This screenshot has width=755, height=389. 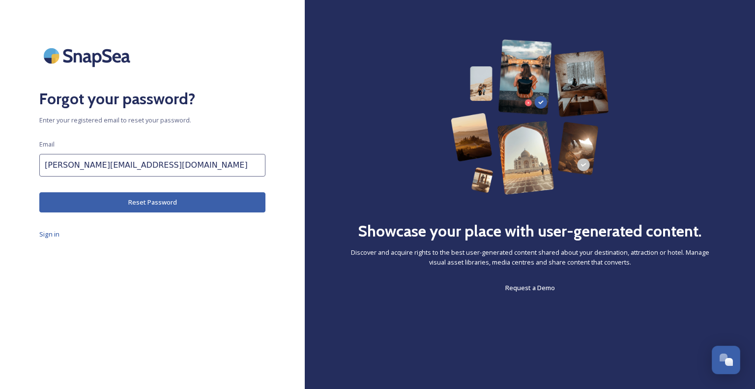 What do you see at coordinates (152, 165) in the screenshot?
I see `input: john.doe@snapsea.io` at bounding box center [152, 165].